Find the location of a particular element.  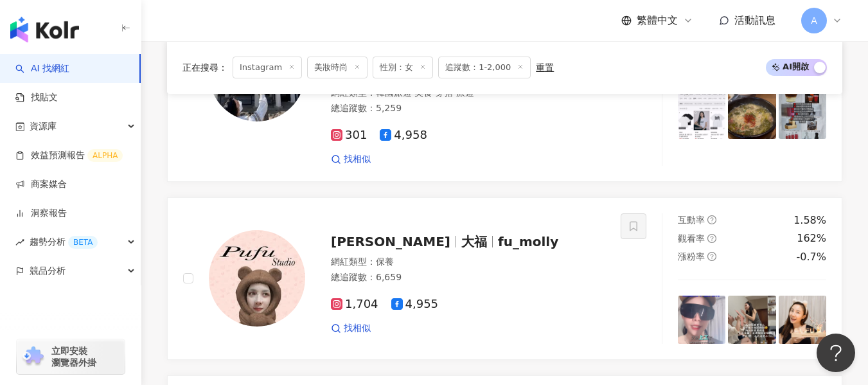

a: chrome extension立即安裝 瀏覽器外掛 is located at coordinates (71, 357).